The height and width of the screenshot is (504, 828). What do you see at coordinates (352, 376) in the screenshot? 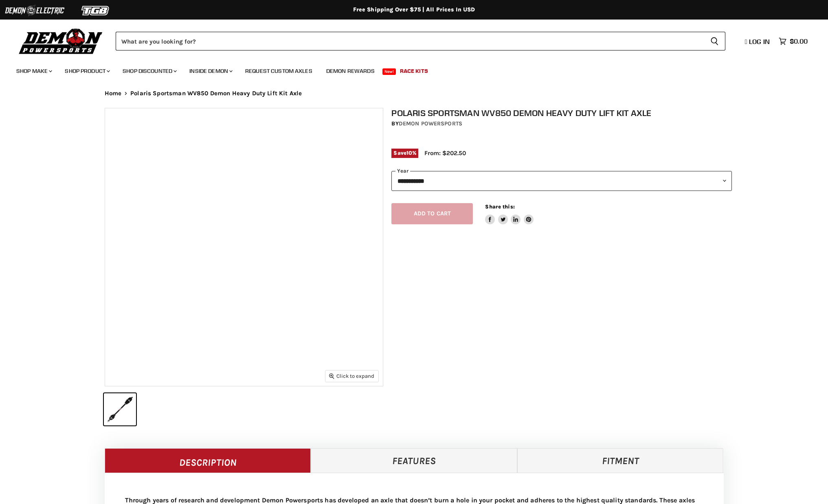
I see `button: Click to expand` at bounding box center [352, 376].